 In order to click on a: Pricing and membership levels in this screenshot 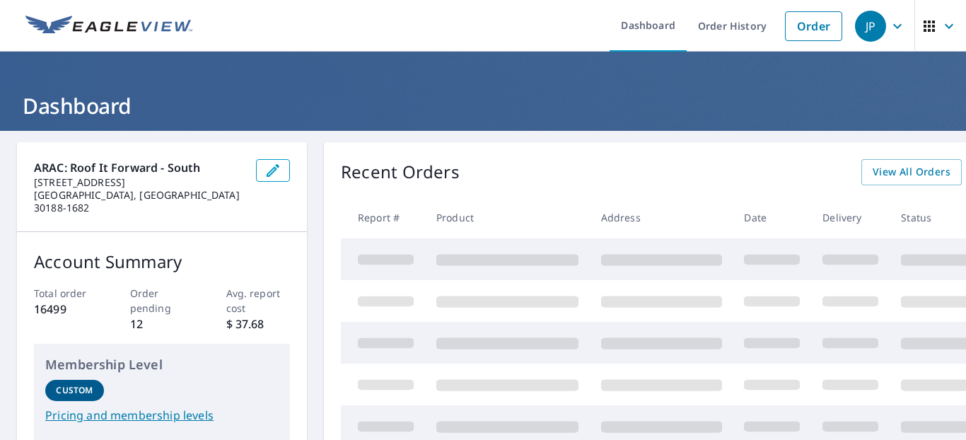, I will do `click(162, 415)`.